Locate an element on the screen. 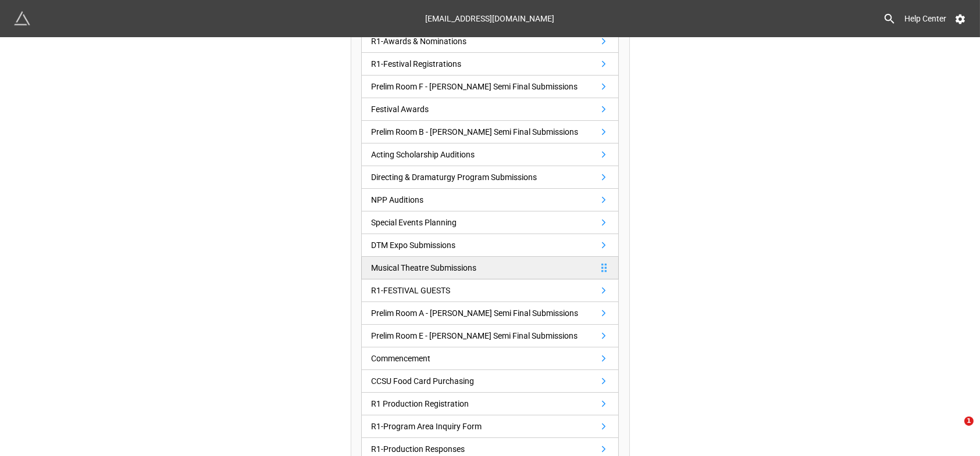  a: Special Events Planning is located at coordinates (490, 223).